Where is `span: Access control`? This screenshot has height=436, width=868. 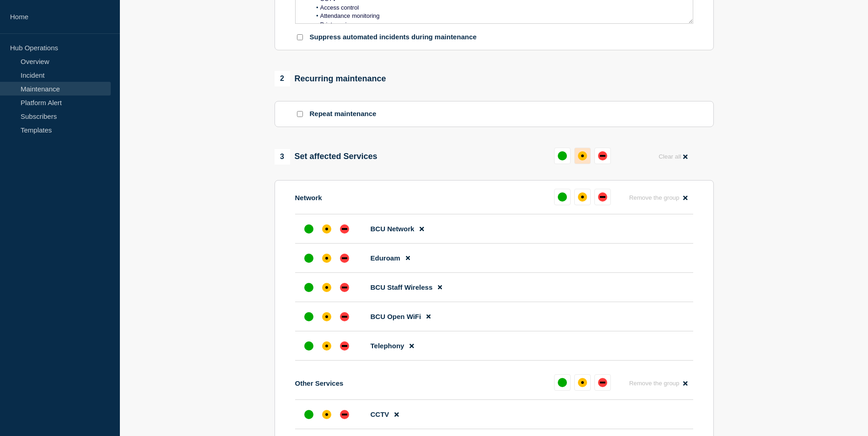
span: Access control is located at coordinates (339, 8).